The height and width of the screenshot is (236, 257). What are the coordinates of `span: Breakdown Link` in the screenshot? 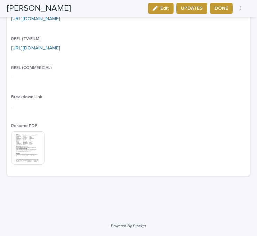 It's located at (26, 97).